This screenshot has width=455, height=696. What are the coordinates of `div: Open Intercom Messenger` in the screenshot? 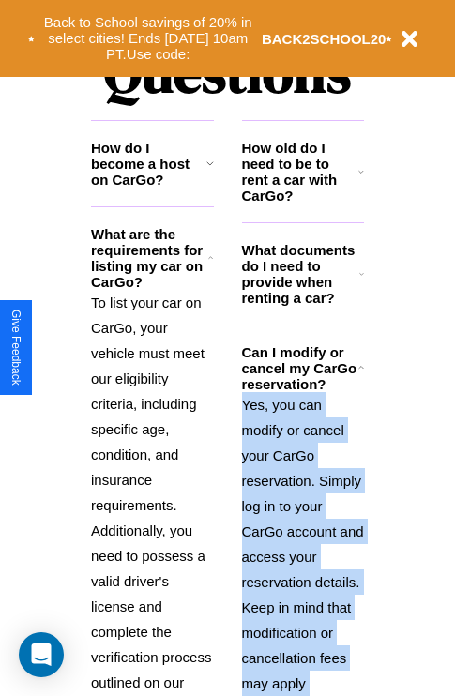 It's located at (41, 654).